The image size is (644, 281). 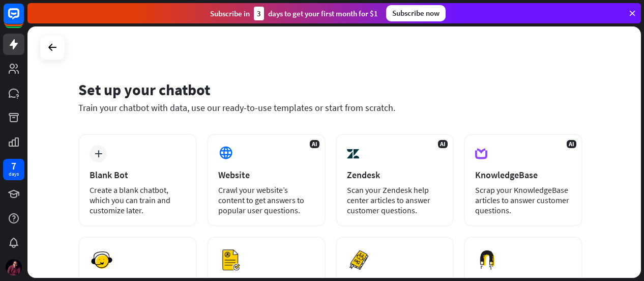 I want to click on a: 7 days, so click(x=14, y=169).